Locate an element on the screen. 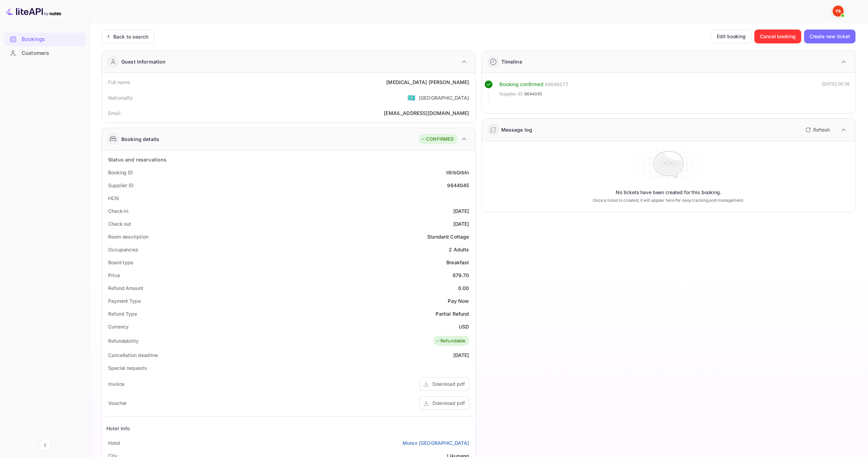 This screenshot has width=868, height=457. div: Board type is located at coordinates (120, 262).